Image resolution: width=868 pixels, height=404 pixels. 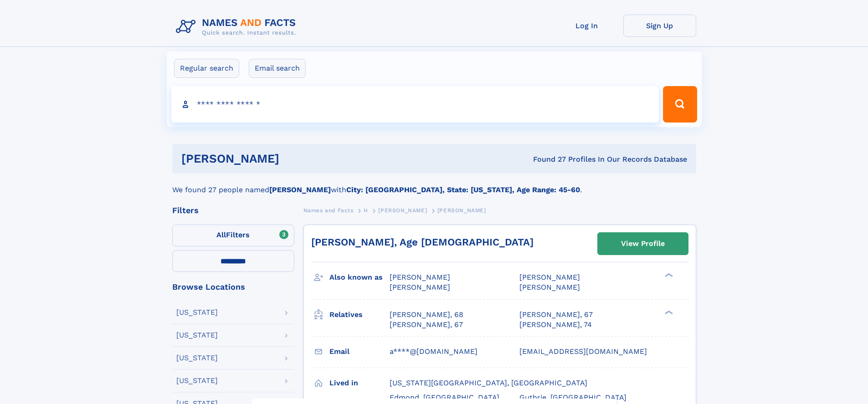 What do you see at coordinates (643, 244) in the screenshot?
I see `a: View Profile` at bounding box center [643, 244].